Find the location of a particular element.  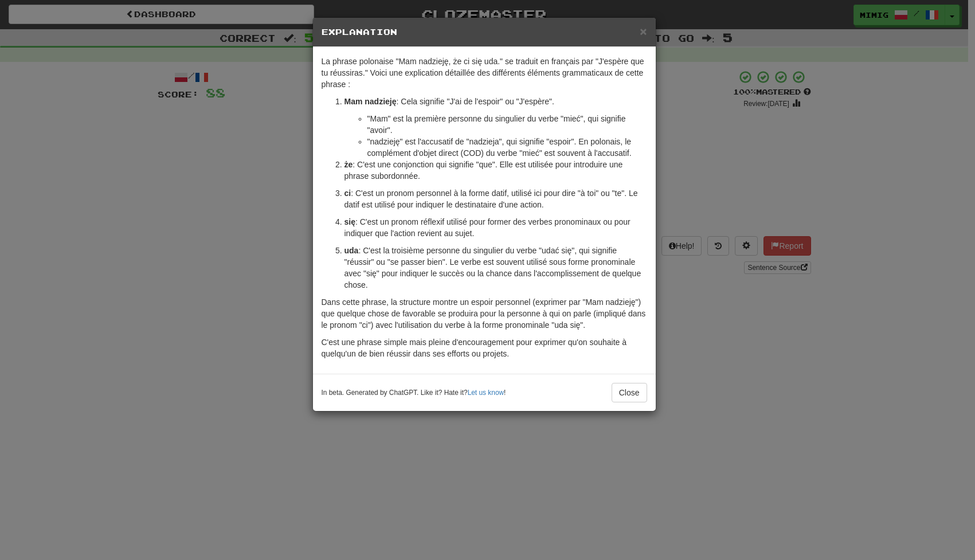

li: "Mam" est la première personne du singulier du verbe "mieć", qui signifie "avoir". is located at coordinates (507, 125).